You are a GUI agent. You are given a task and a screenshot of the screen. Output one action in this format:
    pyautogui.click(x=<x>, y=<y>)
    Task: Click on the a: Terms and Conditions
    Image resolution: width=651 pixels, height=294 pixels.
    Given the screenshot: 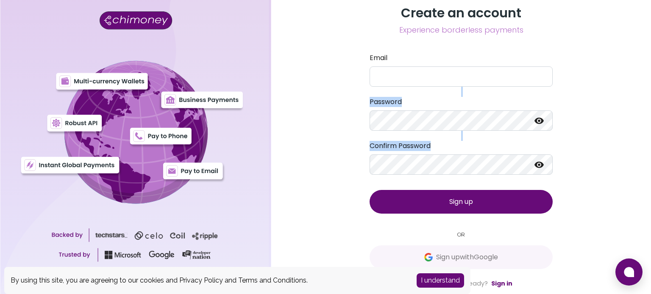 What is the action you would take?
    pyautogui.click(x=272, y=280)
    